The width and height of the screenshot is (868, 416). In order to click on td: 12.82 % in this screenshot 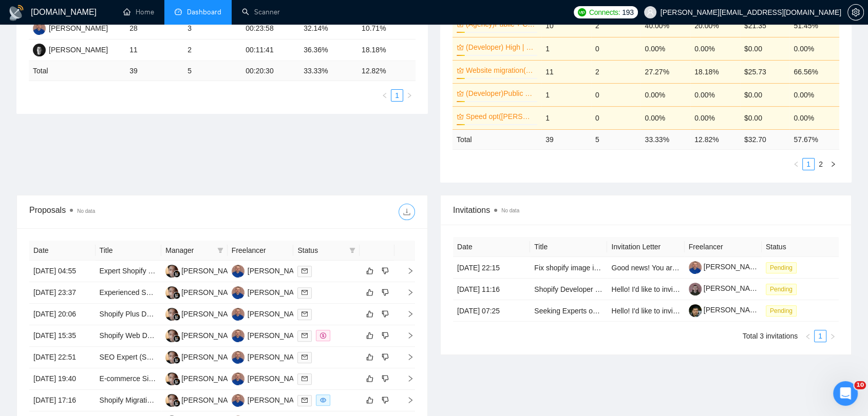, I will do `click(715, 139)`.